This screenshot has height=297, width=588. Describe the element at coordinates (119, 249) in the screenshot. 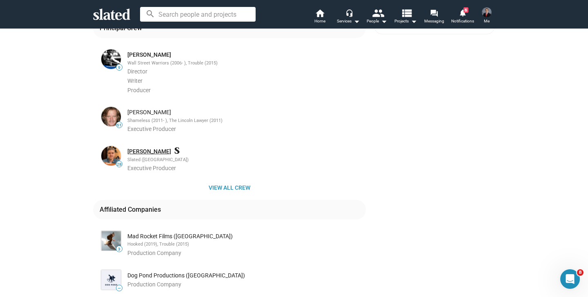

I see `span: 3` at that location.